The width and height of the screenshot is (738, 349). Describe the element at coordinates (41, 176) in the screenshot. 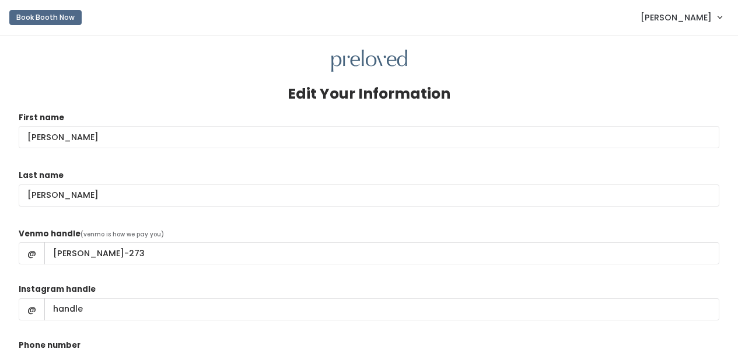

I see `label: Last name` at that location.